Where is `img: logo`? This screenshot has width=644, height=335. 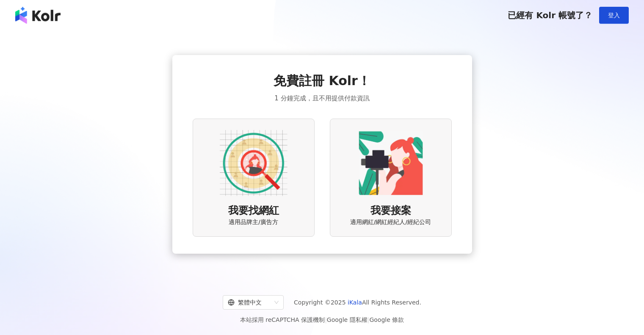 img: logo is located at coordinates (38, 15).